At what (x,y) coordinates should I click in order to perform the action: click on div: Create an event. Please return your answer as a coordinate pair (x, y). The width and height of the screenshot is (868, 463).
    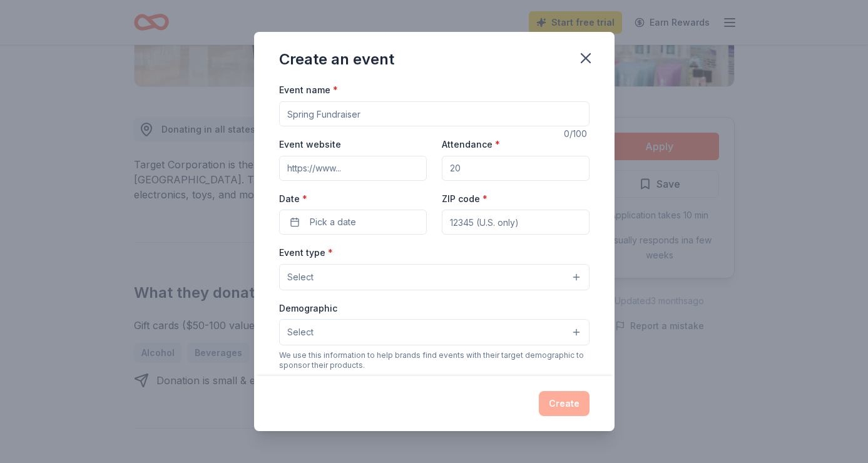
    Looking at the image, I should click on (336, 60).